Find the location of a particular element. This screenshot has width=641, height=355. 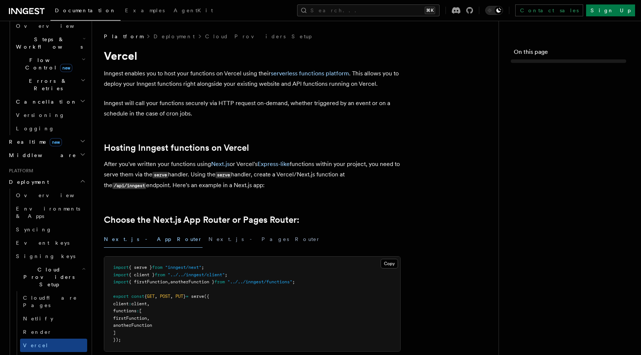

div: Inngest Functions is located at coordinates (46, 77).